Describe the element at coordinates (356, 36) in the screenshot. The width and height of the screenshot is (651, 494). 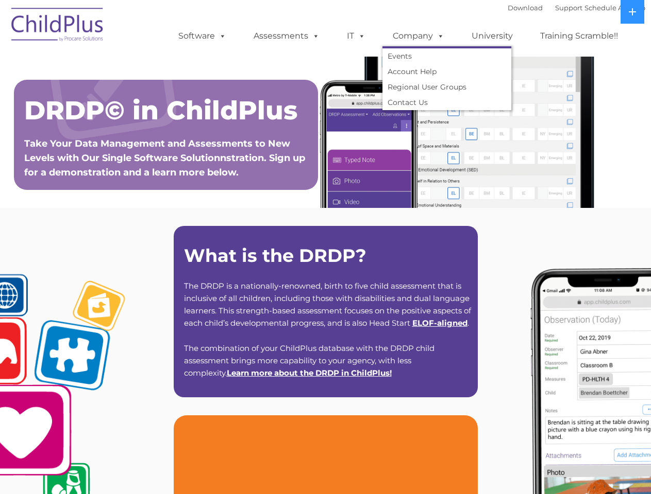
I see `a: IT` at that location.